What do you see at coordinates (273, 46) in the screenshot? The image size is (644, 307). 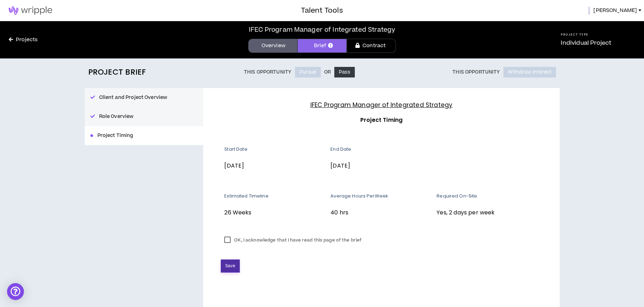 I see `a: Overview` at bounding box center [273, 46].